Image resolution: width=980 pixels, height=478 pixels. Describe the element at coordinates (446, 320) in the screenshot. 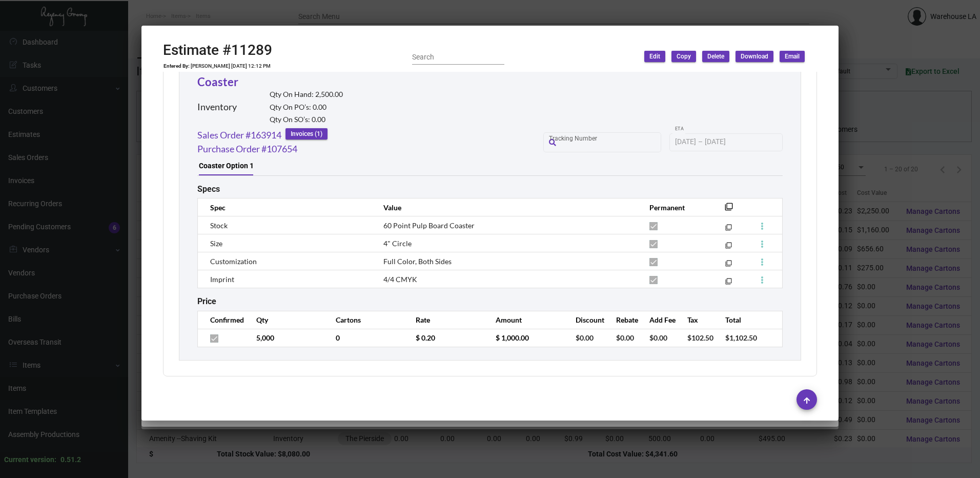

I see `th: Rate` at that location.